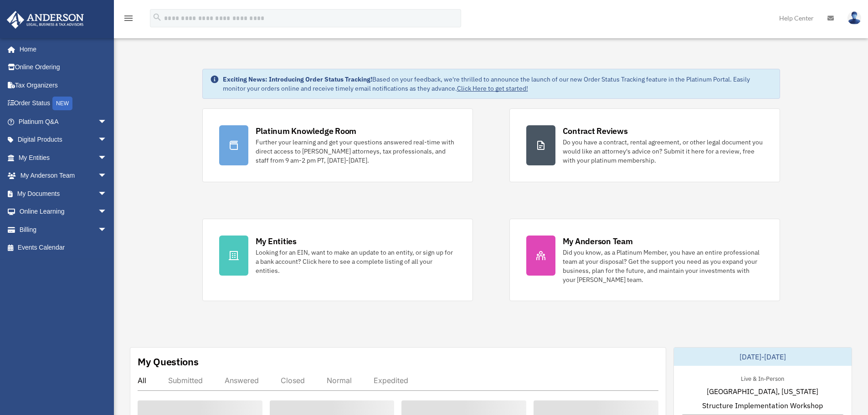 The height and width of the screenshot is (415, 868). Describe the element at coordinates (390, 380) in the screenshot. I see `div: Expedited` at that location.